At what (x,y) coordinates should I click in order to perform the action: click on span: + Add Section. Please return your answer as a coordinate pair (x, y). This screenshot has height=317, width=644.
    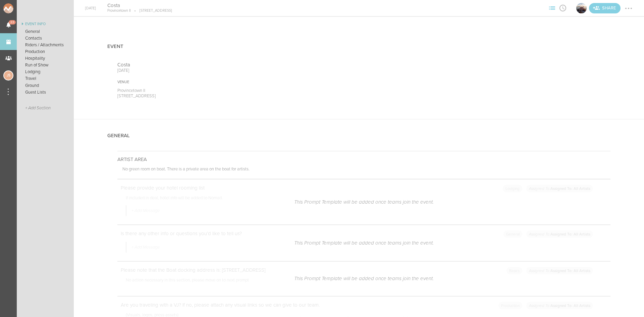
    Looking at the image, I should click on (38, 108).